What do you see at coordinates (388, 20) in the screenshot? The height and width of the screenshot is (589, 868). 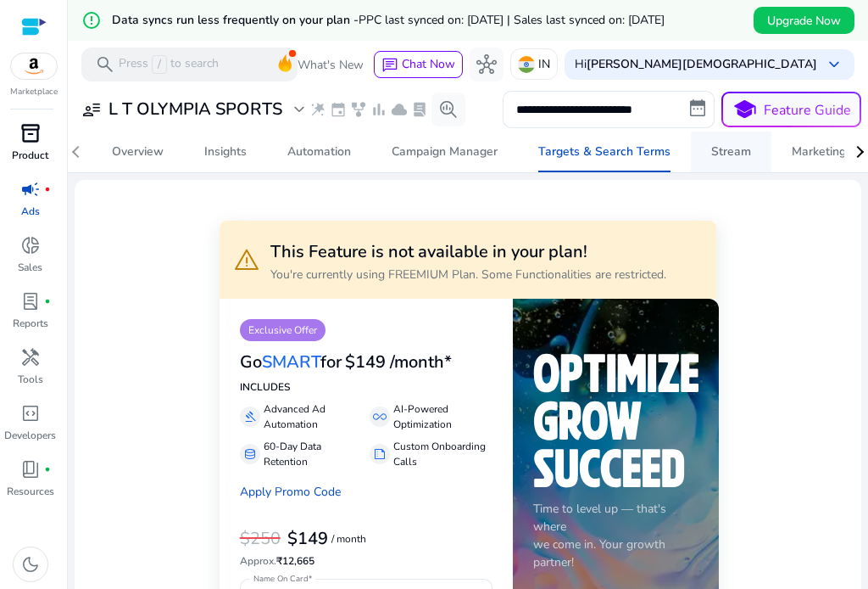 I see `h5: Data syncs run less frequently on your plan -` at bounding box center [388, 20].